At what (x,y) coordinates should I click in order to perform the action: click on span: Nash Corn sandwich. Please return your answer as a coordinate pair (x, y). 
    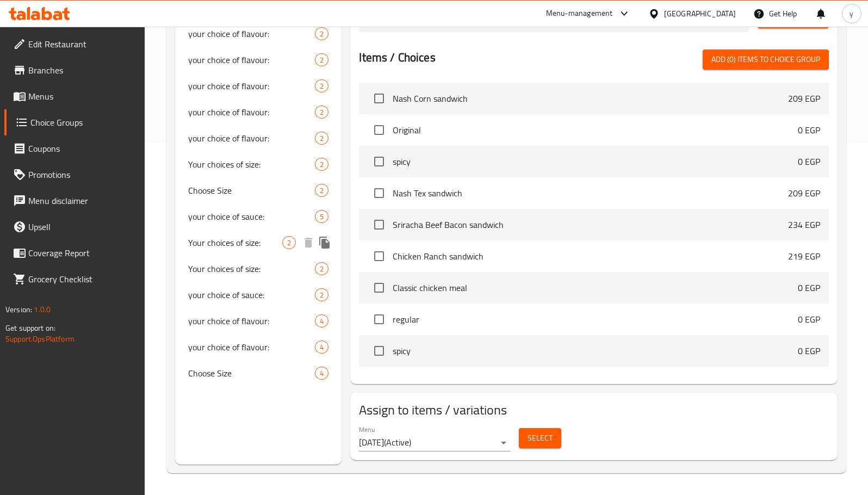
    Looking at the image, I should click on (590, 98).